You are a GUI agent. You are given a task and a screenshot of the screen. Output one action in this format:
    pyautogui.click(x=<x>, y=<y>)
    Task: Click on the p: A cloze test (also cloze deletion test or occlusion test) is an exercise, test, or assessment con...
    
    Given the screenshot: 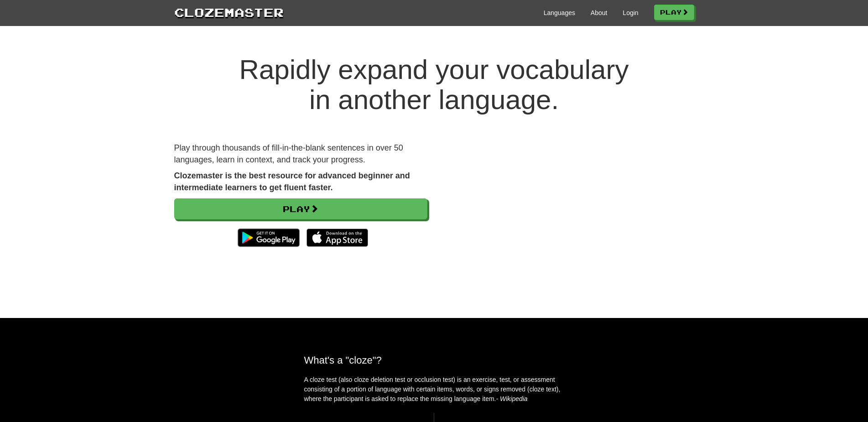 What is the action you would take?
    pyautogui.click(x=434, y=389)
    